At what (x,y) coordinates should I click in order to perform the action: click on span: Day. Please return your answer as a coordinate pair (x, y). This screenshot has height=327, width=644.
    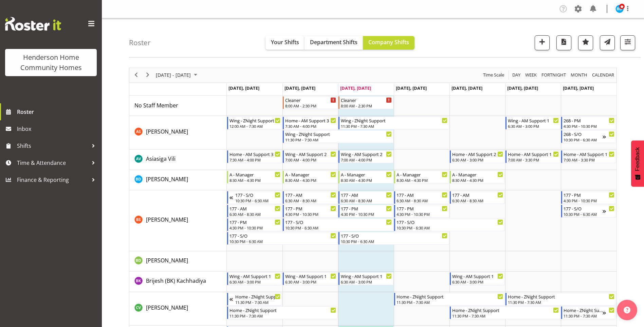
    Looking at the image, I should click on (516, 75).